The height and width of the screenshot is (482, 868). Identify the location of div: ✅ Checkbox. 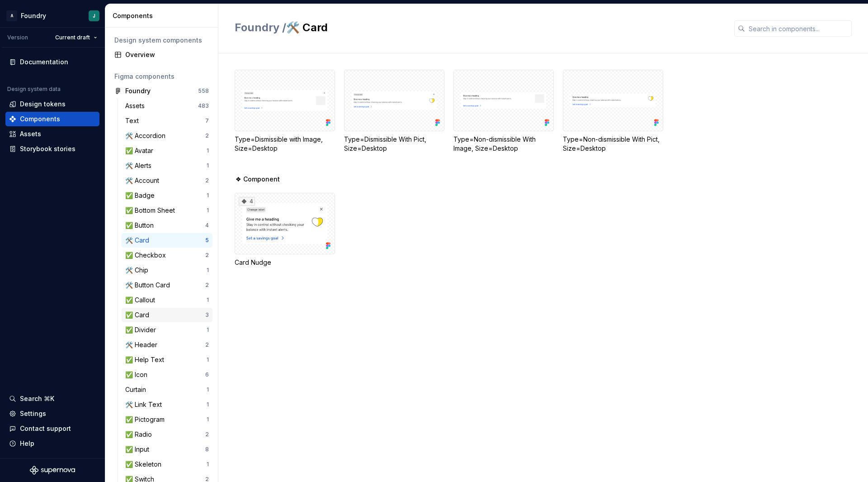
(148, 255).